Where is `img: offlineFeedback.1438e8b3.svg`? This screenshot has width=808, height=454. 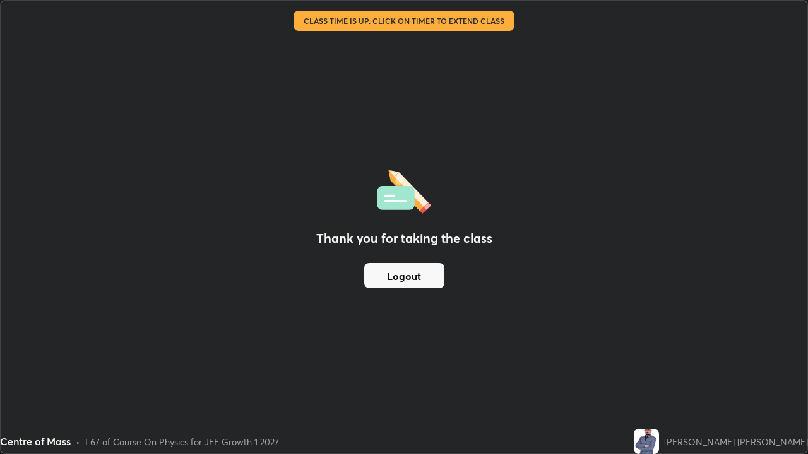 img: offlineFeedback.1438e8b3.svg is located at coordinates (404, 190).